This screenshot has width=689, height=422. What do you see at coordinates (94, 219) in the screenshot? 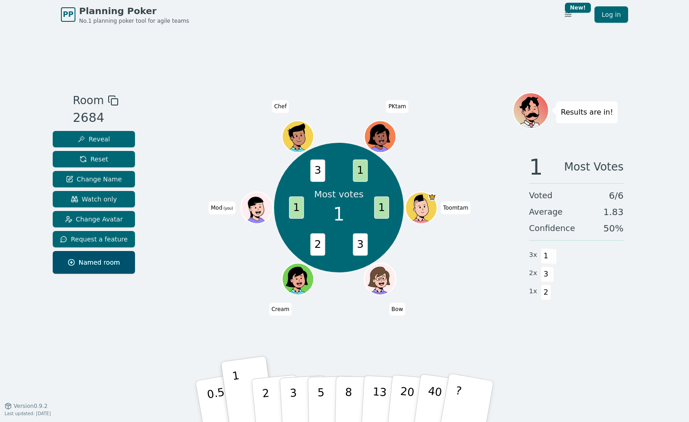
I see `span: Change Avatar` at bounding box center [94, 219].